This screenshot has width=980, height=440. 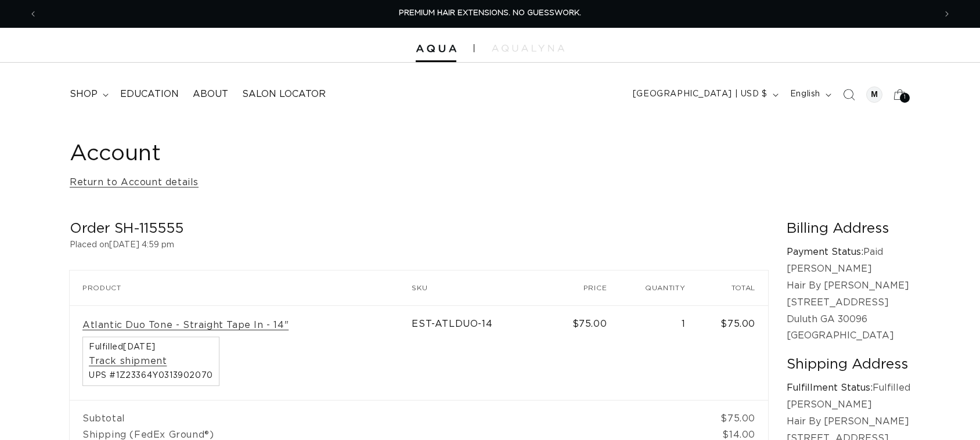 I want to click on button: Previous announcement, so click(x=33, y=14).